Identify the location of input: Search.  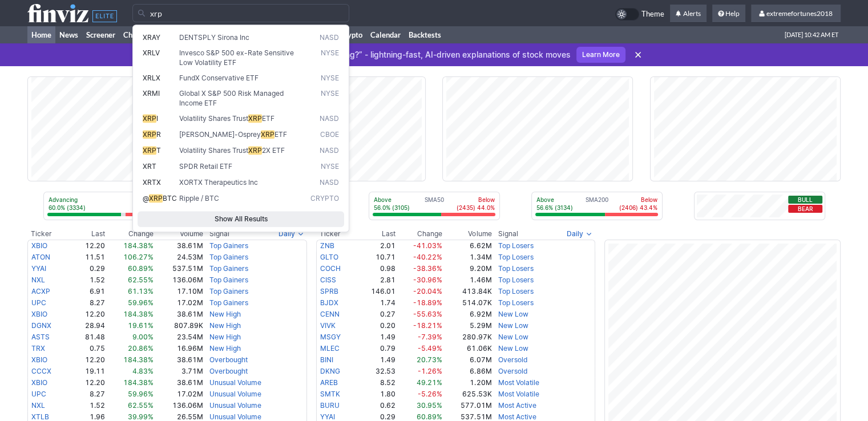
(241, 13).